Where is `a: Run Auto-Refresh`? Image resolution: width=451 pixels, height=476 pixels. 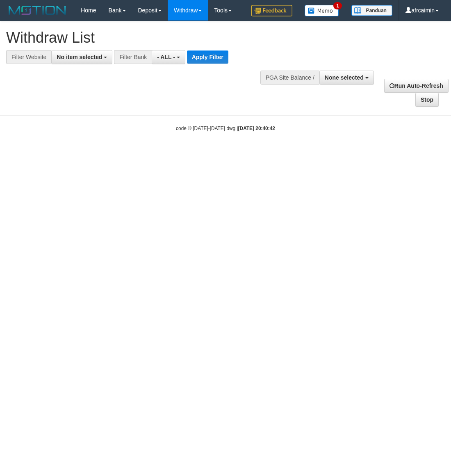 a: Run Auto-Refresh is located at coordinates (416, 86).